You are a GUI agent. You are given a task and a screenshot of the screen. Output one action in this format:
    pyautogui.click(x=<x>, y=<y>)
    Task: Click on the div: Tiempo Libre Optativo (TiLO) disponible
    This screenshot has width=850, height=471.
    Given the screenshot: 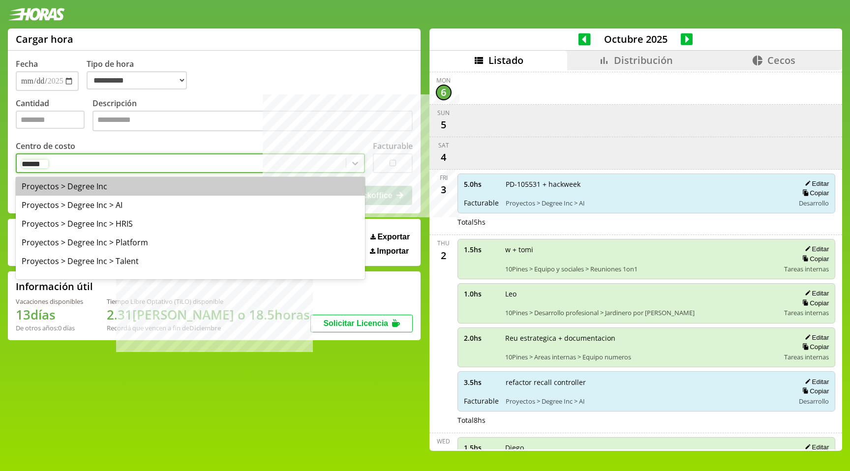 What is the action you would take?
    pyautogui.click(x=208, y=302)
    